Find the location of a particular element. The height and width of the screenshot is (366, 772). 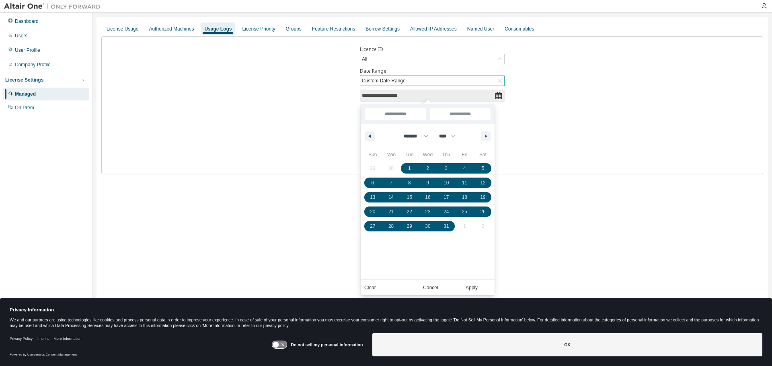

button: 30 is located at coordinates (428, 226).